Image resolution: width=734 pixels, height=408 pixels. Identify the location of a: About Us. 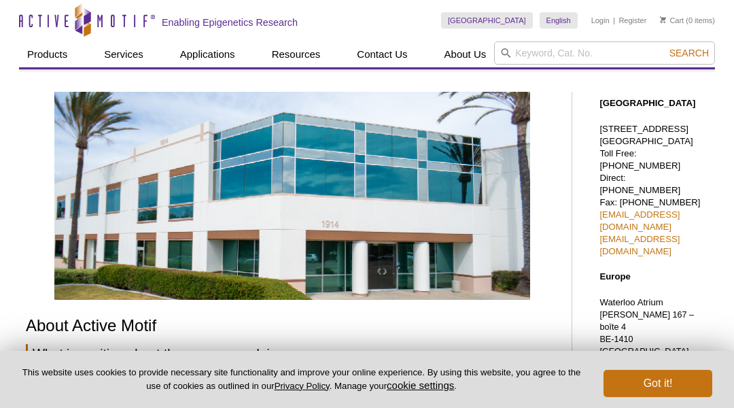
(466, 54).